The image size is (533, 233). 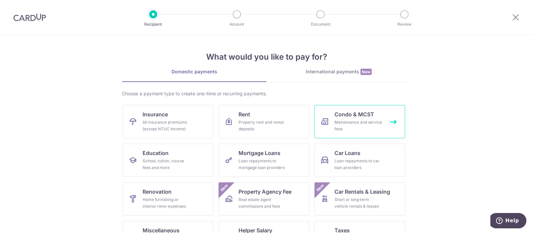 I want to click on div: Domestic payments, so click(x=194, y=72).